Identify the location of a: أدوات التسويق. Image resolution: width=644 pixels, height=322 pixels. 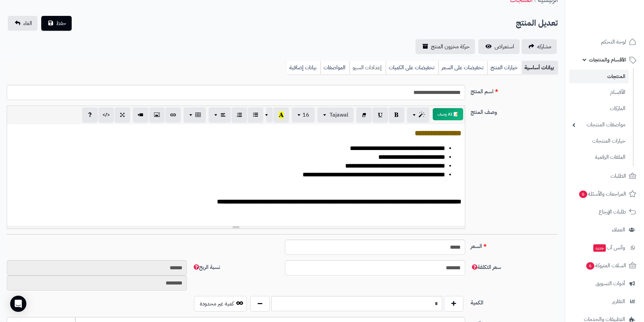
(605, 283).